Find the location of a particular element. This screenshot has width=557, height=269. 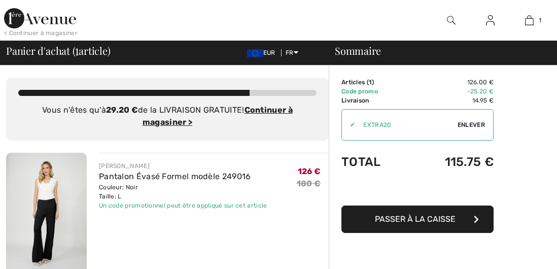

div: Sommaire is located at coordinates (437, 51).